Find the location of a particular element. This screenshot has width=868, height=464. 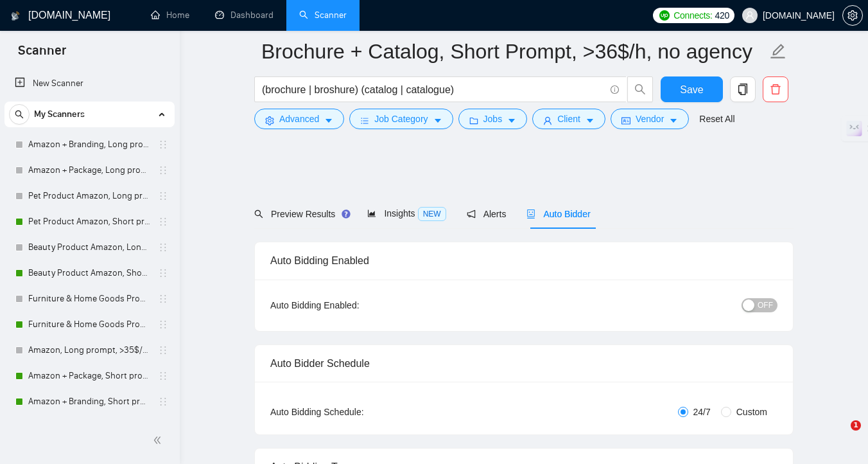

button: folderJobscaret-down is located at coordinates (493, 119).